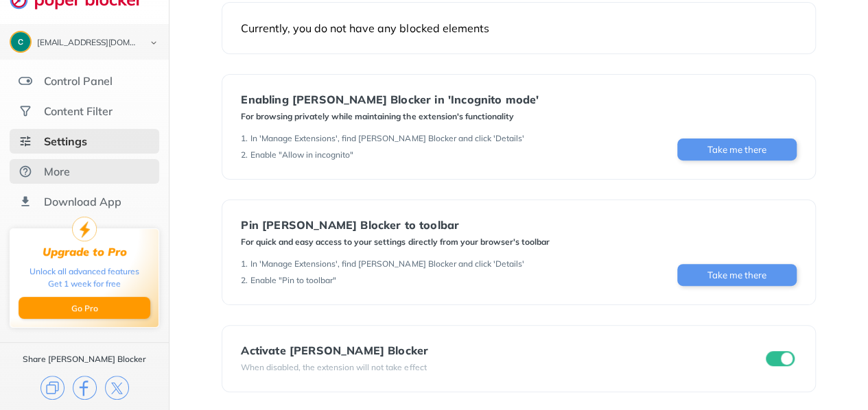  Describe the element at coordinates (293, 280) in the screenshot. I see `div: Enable "Pin to toolbar"` at that location.